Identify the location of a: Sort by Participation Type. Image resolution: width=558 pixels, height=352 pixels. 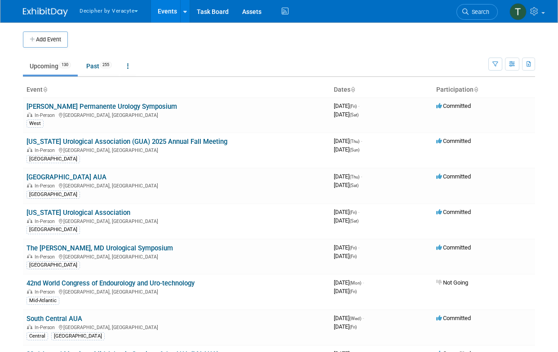
(476, 89).